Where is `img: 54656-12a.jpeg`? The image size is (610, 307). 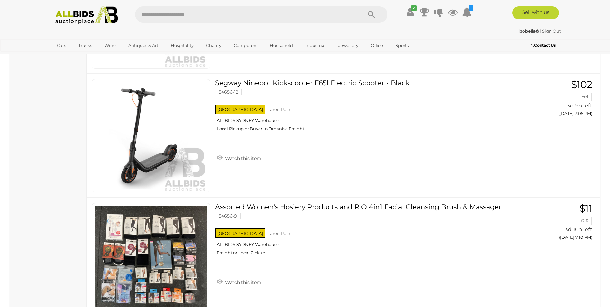 img: 54656-12a.jpeg is located at coordinates (151, 136).